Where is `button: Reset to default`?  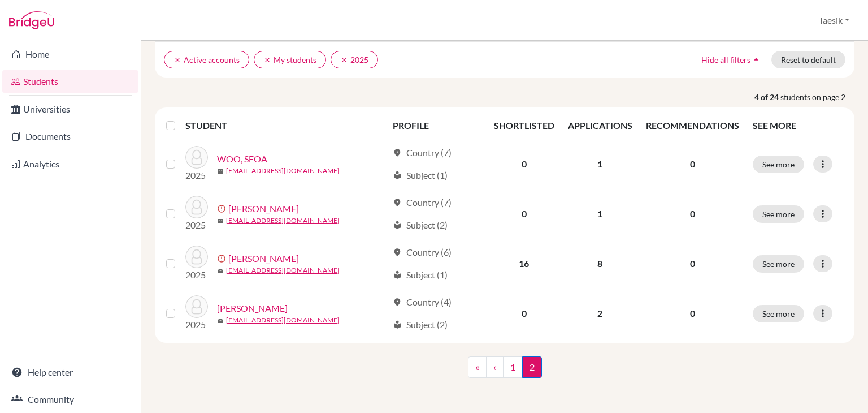
button: Reset to default is located at coordinates (808, 60).